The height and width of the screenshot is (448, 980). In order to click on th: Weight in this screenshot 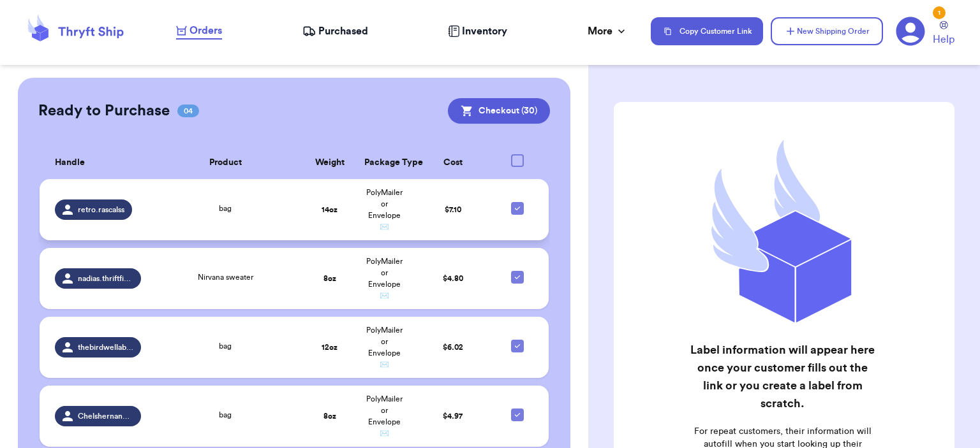, I will do `click(330, 163)`.